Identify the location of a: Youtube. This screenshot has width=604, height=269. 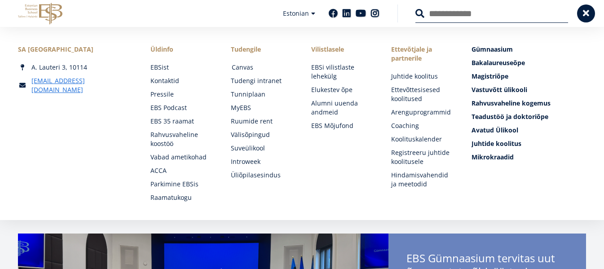
(360, 13).